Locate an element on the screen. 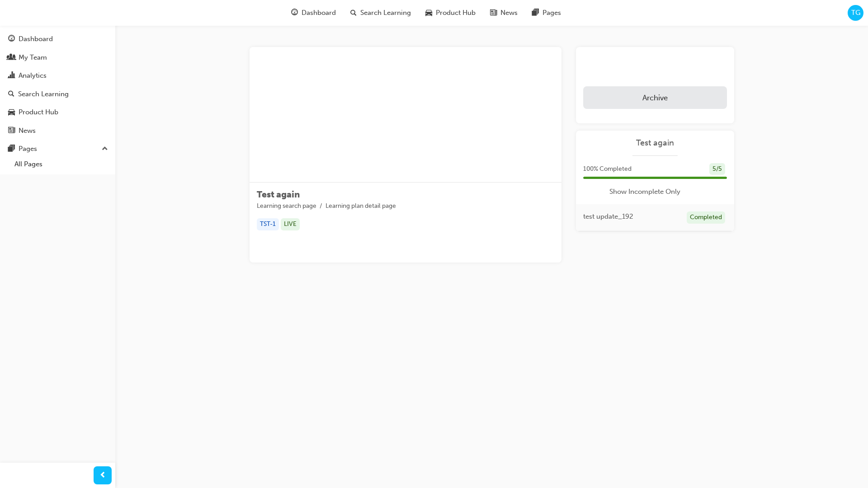 The height and width of the screenshot is (488, 868). button: Archive is located at coordinates (655, 98).